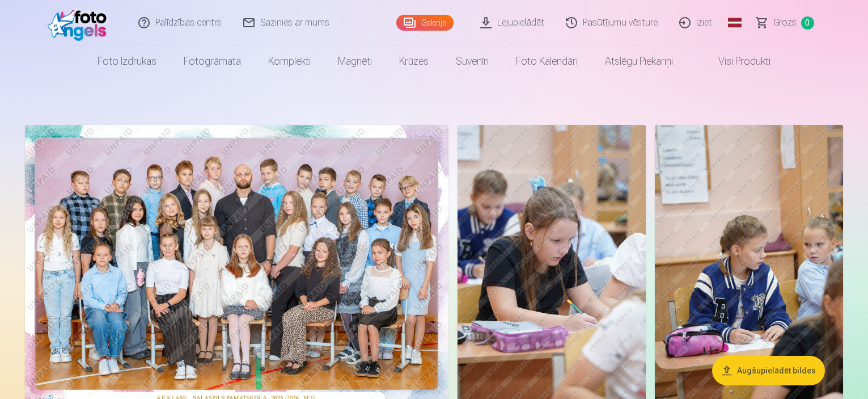 Image resolution: width=868 pixels, height=399 pixels. I want to click on a: Magnēti, so click(355, 61).